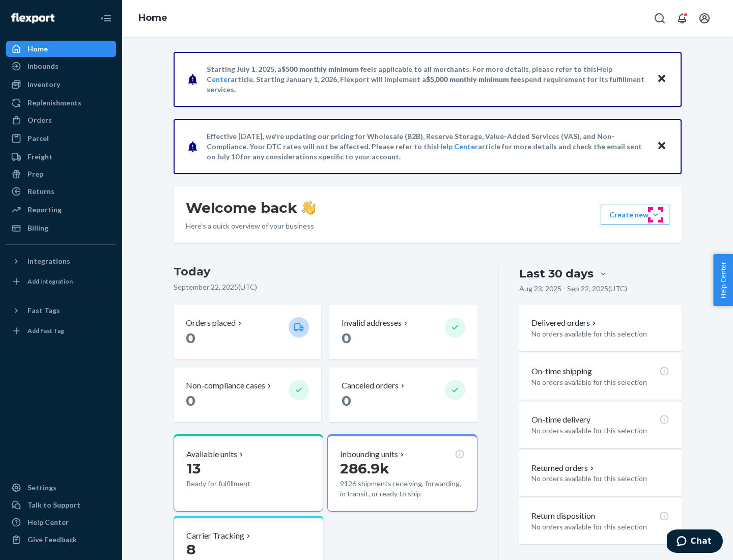 This screenshot has height=560, width=733. What do you see at coordinates (42, 487) in the screenshot?
I see `div: Settings` at bounding box center [42, 487].